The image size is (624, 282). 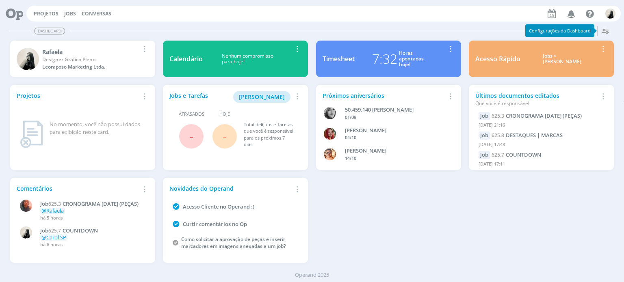 I want to click on a: Job625.7COUNTDOWN, so click(x=92, y=231).